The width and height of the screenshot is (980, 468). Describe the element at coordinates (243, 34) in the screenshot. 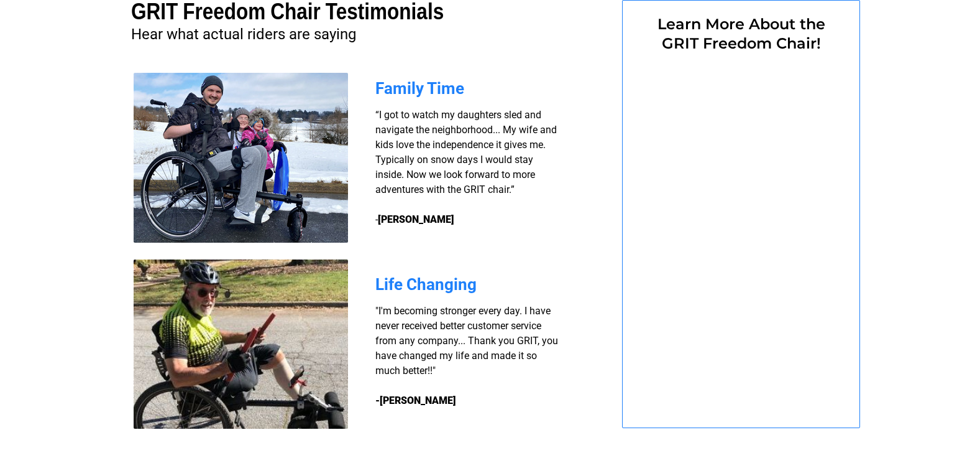

I see `span: Hear what actual riders are saying` at that location.